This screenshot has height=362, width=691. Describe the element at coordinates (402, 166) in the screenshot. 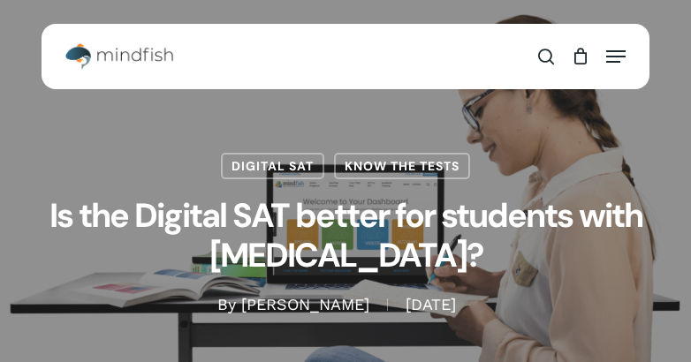

I see `a: Know the Tests` at that location.